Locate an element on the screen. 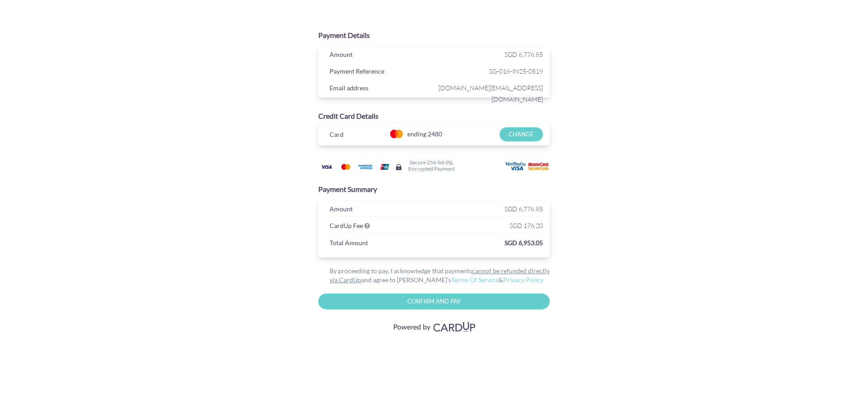 This screenshot has width=868, height=415. input: Confirm and Pay is located at coordinates (434, 301).